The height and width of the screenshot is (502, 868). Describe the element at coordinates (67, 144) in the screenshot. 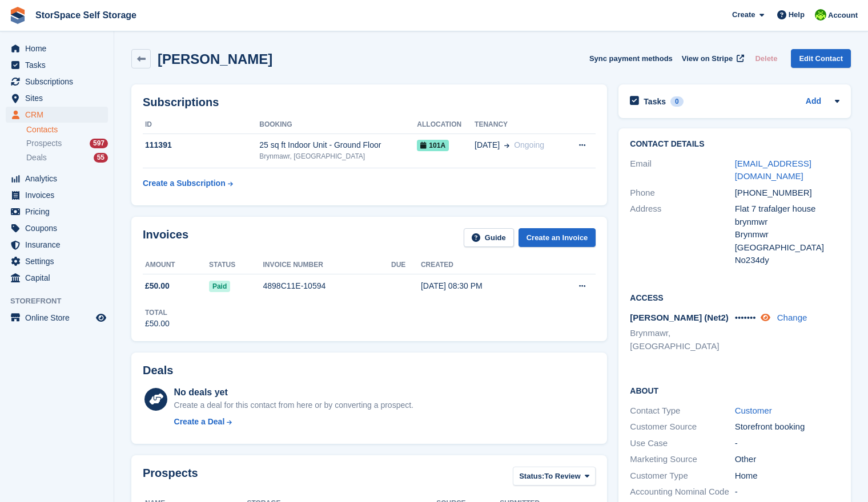

I see `a: Prospects 597` at that location.